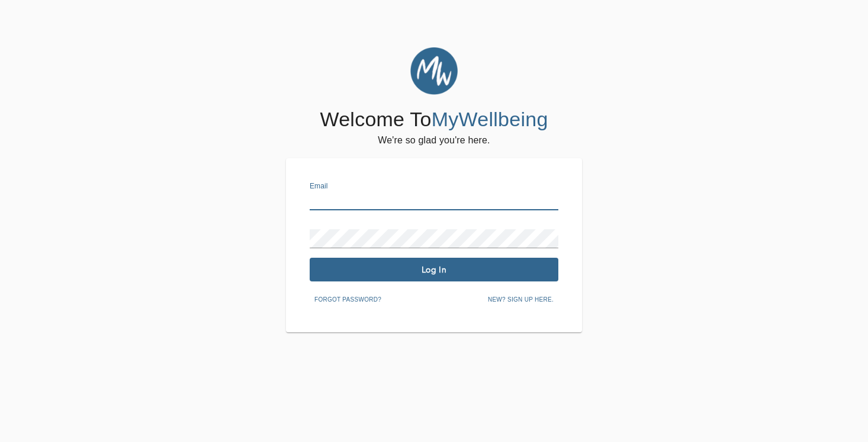  I want to click on span: New? Sign up here., so click(521, 300).